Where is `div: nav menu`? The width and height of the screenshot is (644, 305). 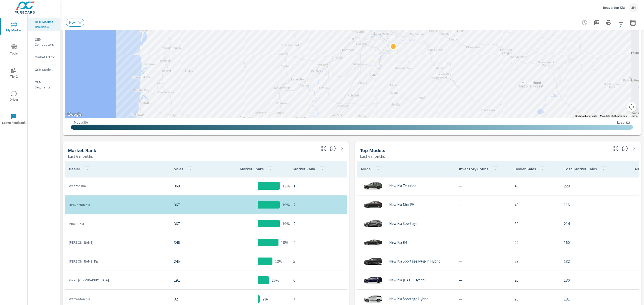 div: nav menu is located at coordinates (14, 73).